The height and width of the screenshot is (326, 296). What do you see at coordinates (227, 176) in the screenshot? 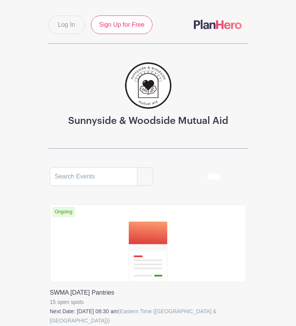
I see `div: order and view` at bounding box center [227, 176].